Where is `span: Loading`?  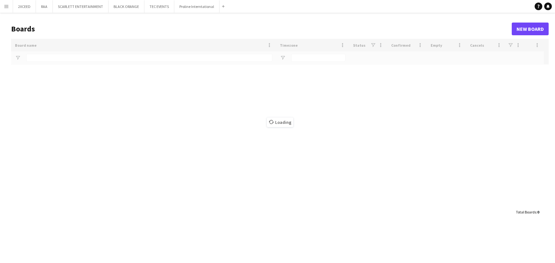 span: Loading is located at coordinates (280, 123).